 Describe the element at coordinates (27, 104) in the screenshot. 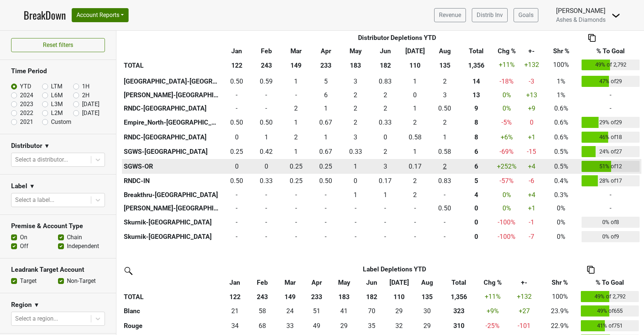

I see `label: 2023` at that location.